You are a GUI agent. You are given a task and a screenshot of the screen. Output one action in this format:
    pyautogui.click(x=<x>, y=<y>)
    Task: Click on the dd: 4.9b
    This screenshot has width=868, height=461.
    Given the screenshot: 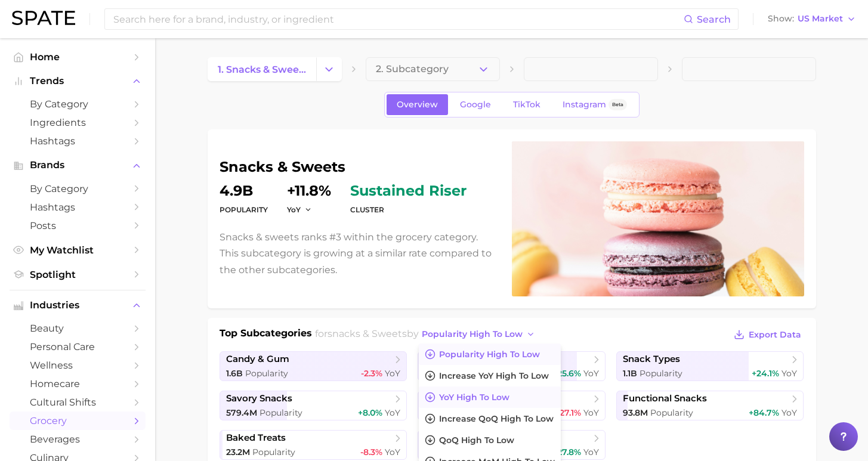 What is the action you would take?
    pyautogui.click(x=243, y=191)
    